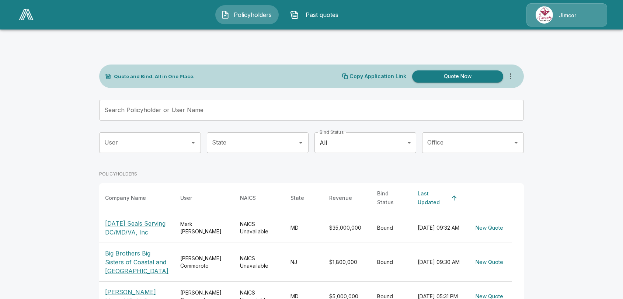  What do you see at coordinates (125, 198) in the screenshot?
I see `div: Company Name` at bounding box center [125, 198].